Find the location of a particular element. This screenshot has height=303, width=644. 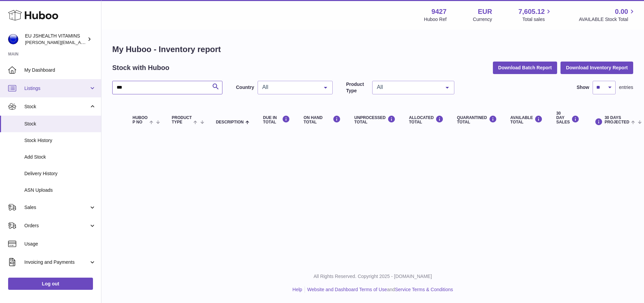

div: Currency is located at coordinates (482, 19).